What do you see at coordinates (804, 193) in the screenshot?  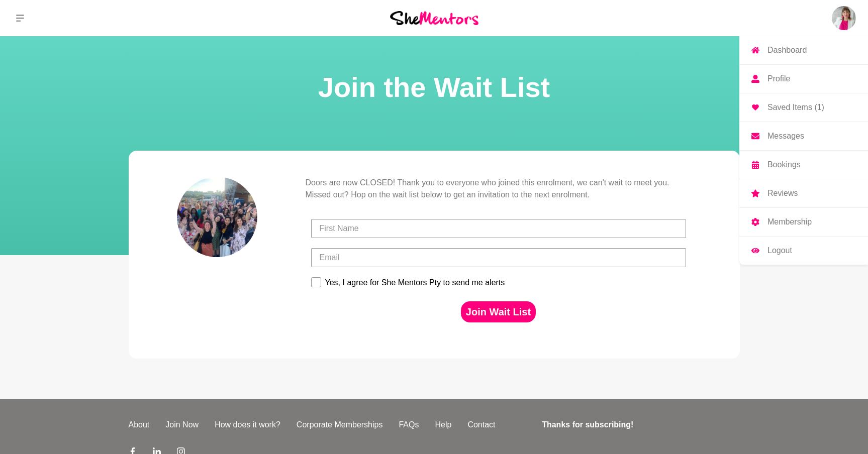 I see `a: Reviews` at bounding box center [804, 193].